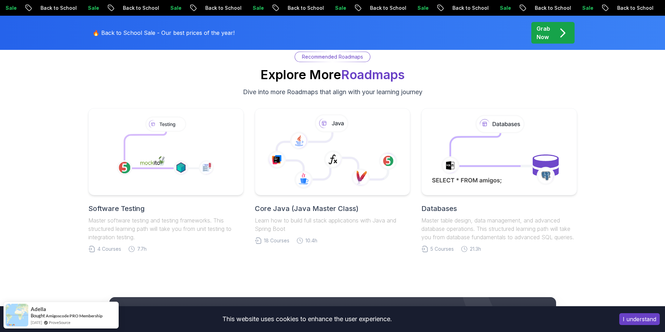 The height and width of the screenshot is (332, 665). Describe the element at coordinates (307, 319) in the screenshot. I see `div: This website uses cookies to enhance the user experience.` at that location.